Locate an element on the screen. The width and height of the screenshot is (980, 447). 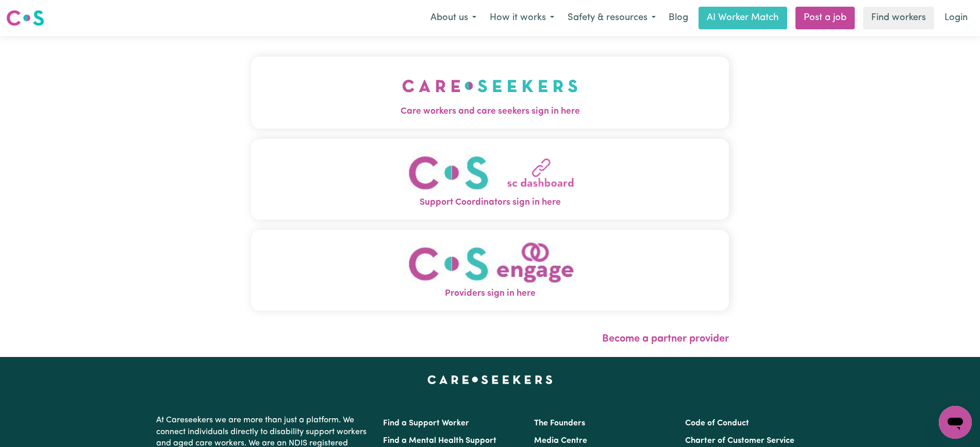
span: Providers sign in here is located at coordinates (490, 294).